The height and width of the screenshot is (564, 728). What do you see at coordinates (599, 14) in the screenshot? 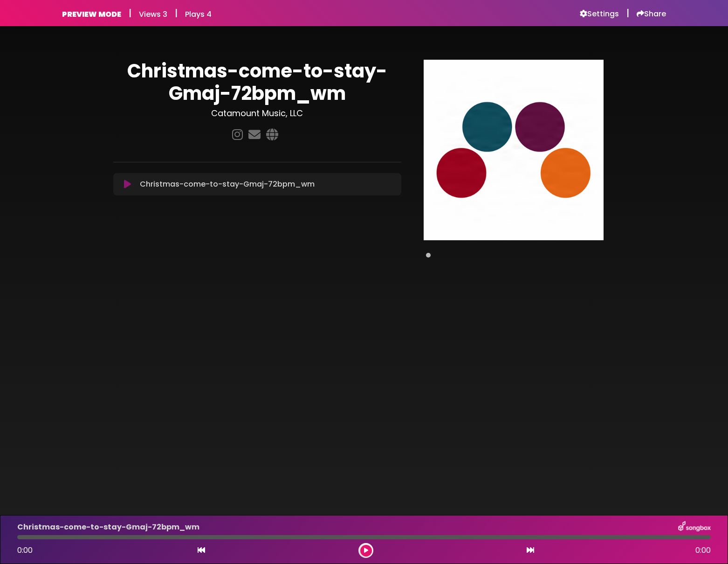
I see `a: Settings` at bounding box center [599, 14].